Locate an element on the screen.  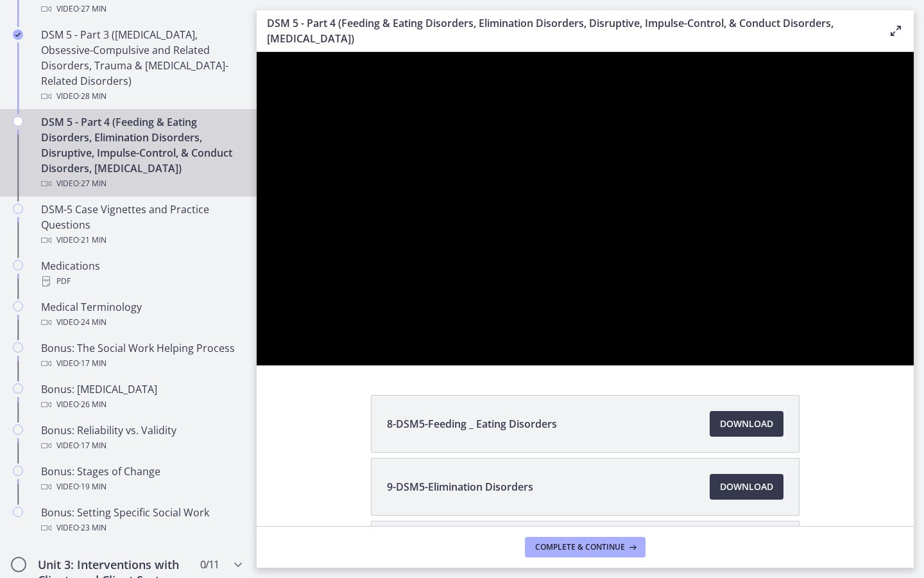
div: Medications is located at coordinates (141, 273).